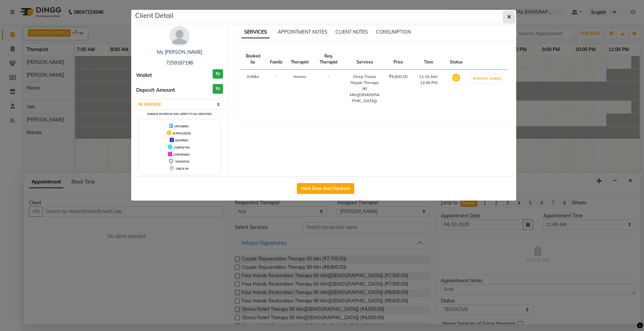 The width and height of the screenshot is (644, 331). I want to click on span: Nonou, so click(299, 76).